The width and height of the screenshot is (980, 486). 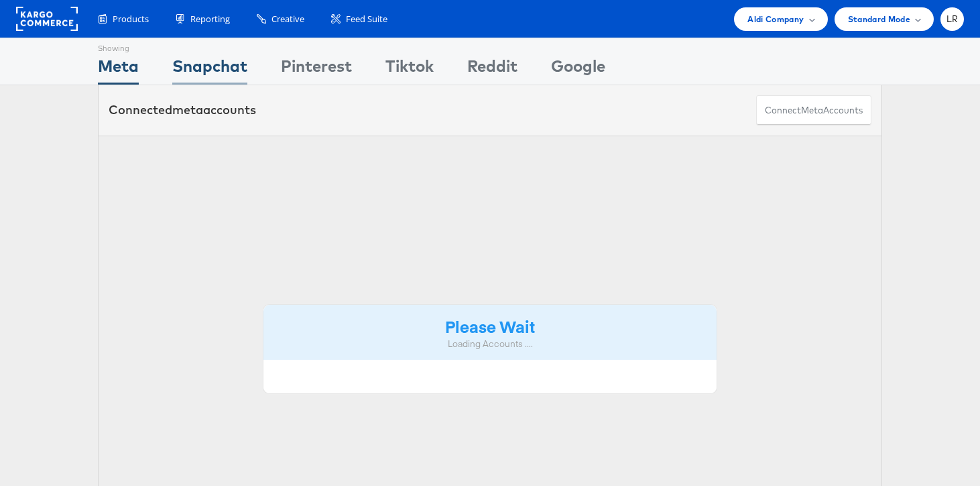 I want to click on div: Tiktok, so click(x=410, y=69).